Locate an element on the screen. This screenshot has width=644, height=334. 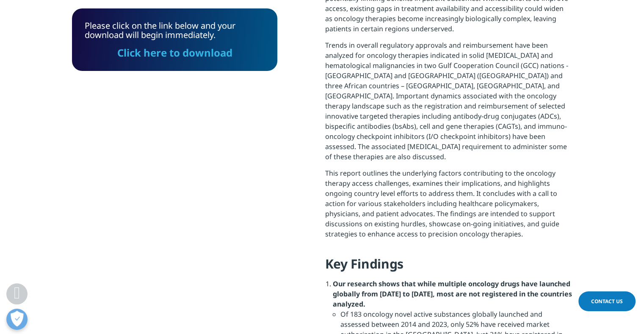
p: This report outlines the underlying factors contributing to the oncology therapy access challenge... is located at coordinates (448, 207).